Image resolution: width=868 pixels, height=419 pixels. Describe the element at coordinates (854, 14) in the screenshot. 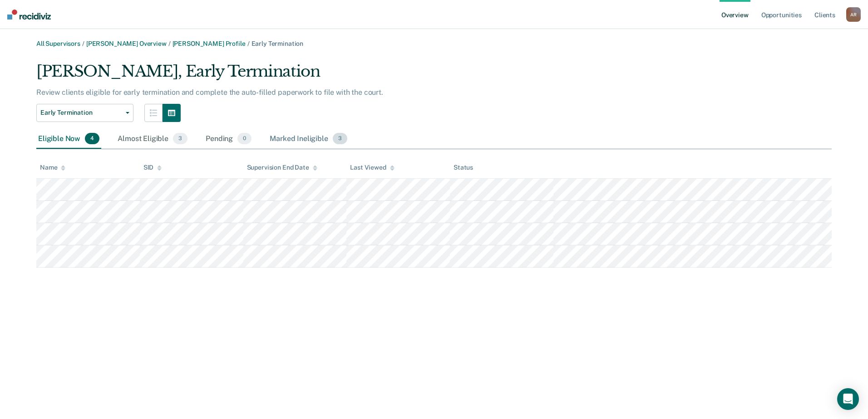

I see `button: AR` at that location.